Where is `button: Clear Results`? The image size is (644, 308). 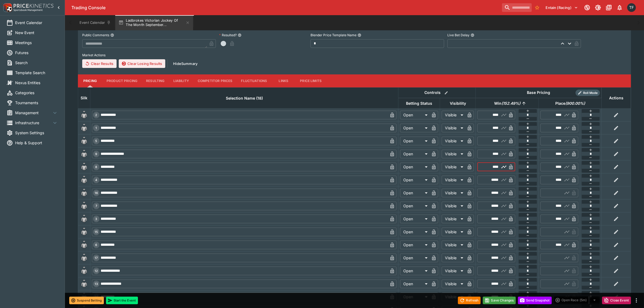 button: Clear Results is located at coordinates (99, 64).